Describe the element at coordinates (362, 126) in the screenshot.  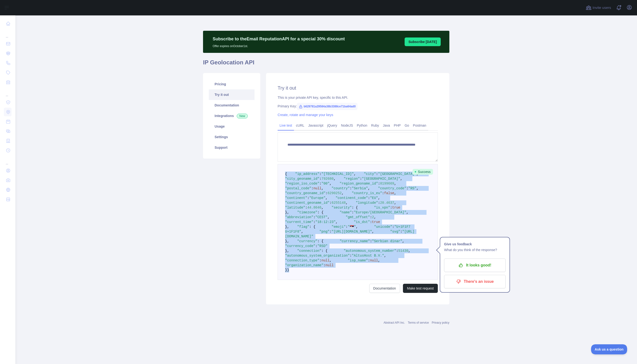
I see `a: Python` at that location.